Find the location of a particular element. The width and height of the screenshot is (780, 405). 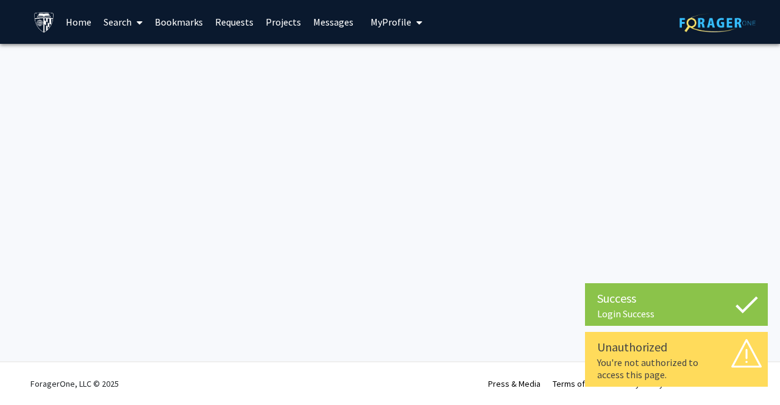

a: Projects is located at coordinates (283, 22).